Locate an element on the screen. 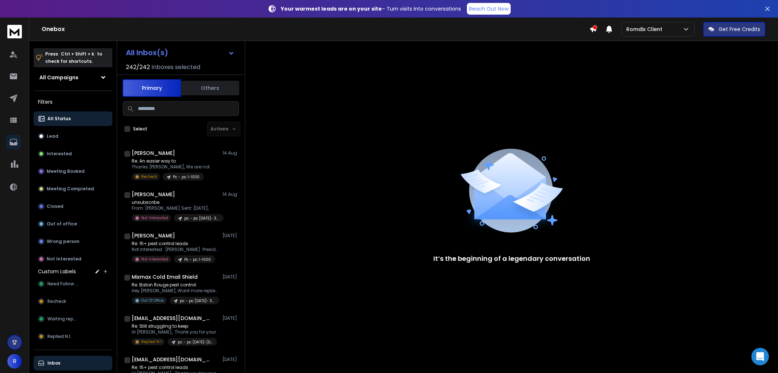  p: Out Of Office is located at coordinates (153, 300).